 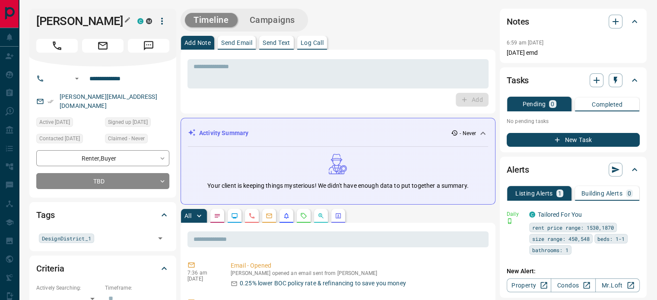 What do you see at coordinates (607, 105) in the screenshot?
I see `p: Completed` at bounding box center [607, 105].